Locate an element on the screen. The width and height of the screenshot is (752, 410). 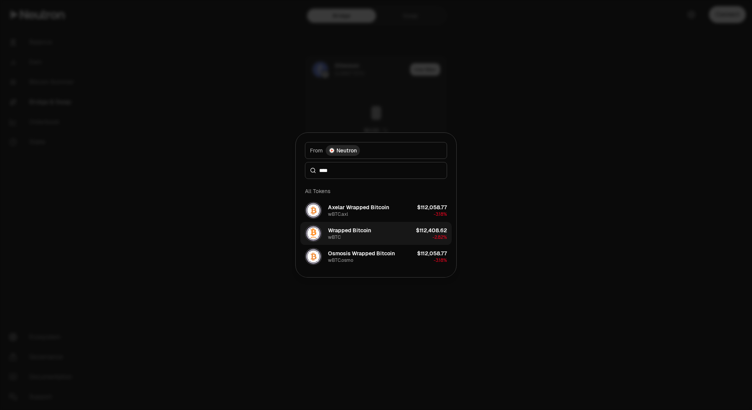
img: wBTC.axl Logo is located at coordinates (313, 210).